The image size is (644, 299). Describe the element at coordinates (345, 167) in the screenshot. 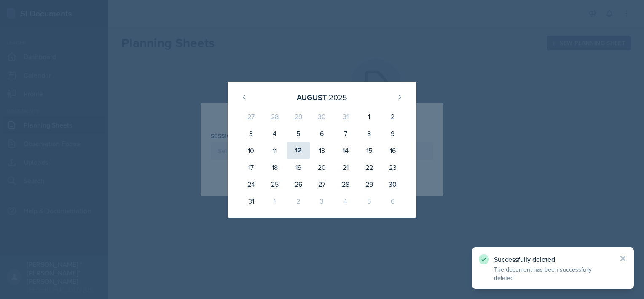

I see `div: 21` at that location.